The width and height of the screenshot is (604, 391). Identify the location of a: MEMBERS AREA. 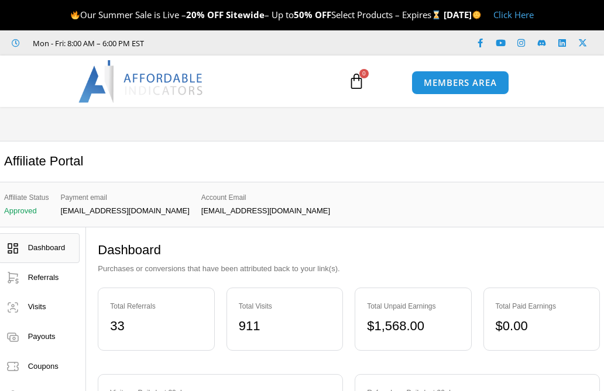
(460, 83).